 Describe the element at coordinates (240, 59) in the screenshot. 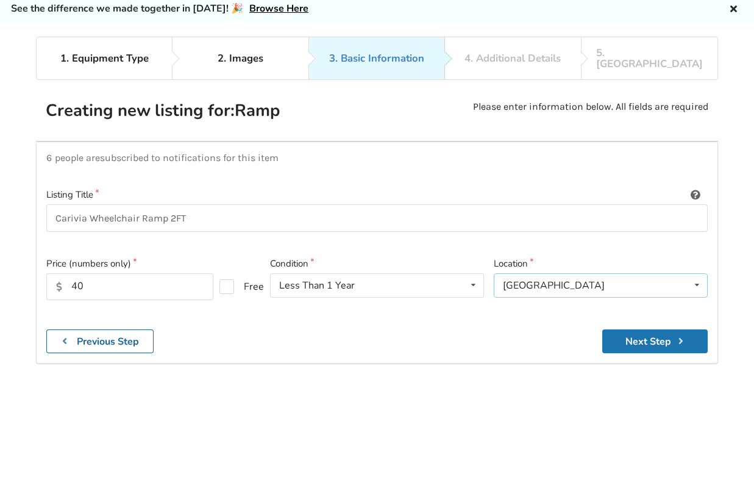

I see `div: 2. Images` at that location.